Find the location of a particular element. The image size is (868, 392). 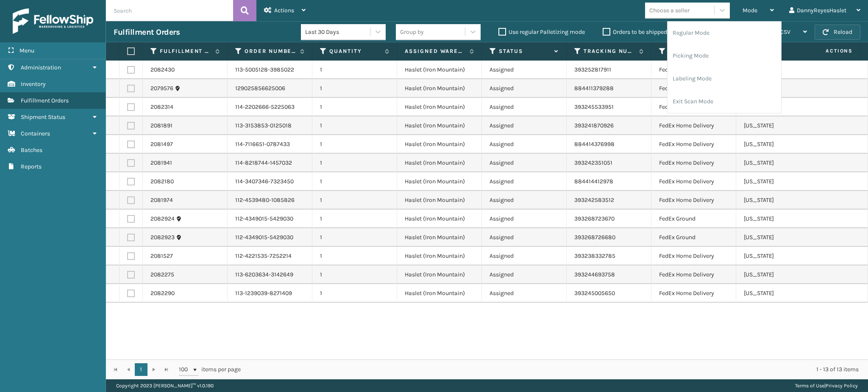

td: 113-6203634-3142649 is located at coordinates (270, 275).